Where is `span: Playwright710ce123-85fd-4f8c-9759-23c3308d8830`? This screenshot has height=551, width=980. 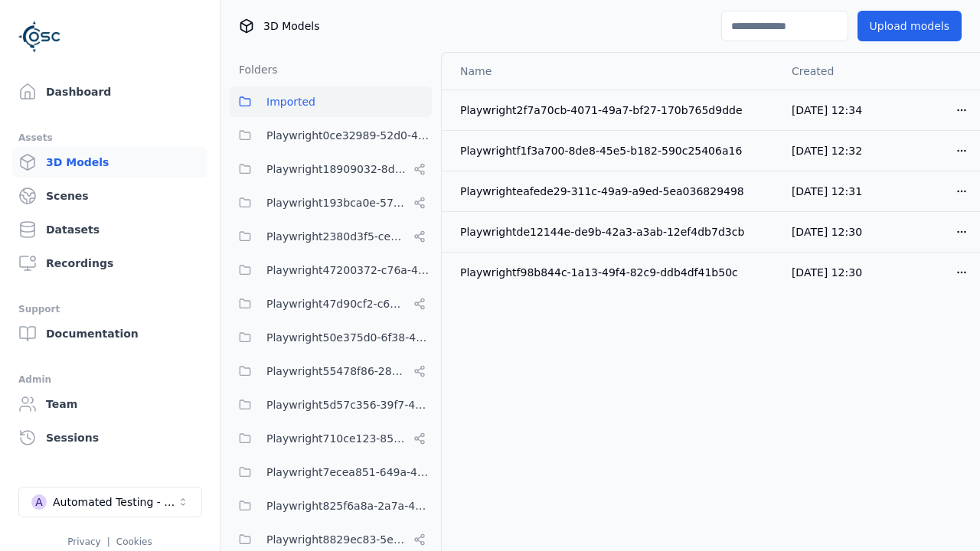
span: Playwright710ce123-85fd-4f8c-9759-23c3308d8830 is located at coordinates (337, 438).